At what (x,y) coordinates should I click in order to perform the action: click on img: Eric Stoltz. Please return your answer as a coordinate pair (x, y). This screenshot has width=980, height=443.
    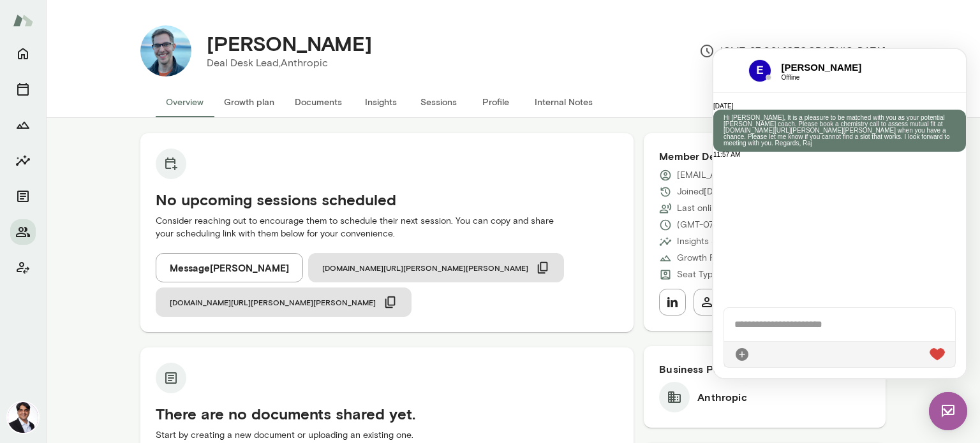
    Looking at the image, I should click on (166, 51).